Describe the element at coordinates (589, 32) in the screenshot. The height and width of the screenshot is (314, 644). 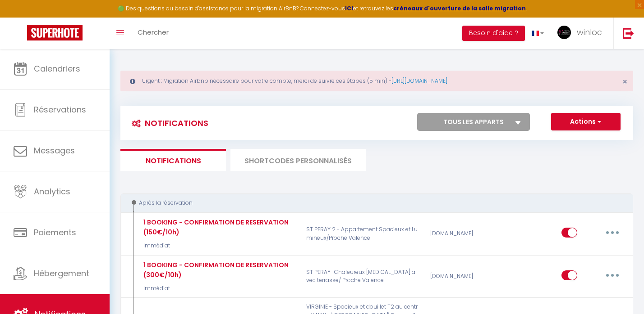
I see `span: winloc` at that location.